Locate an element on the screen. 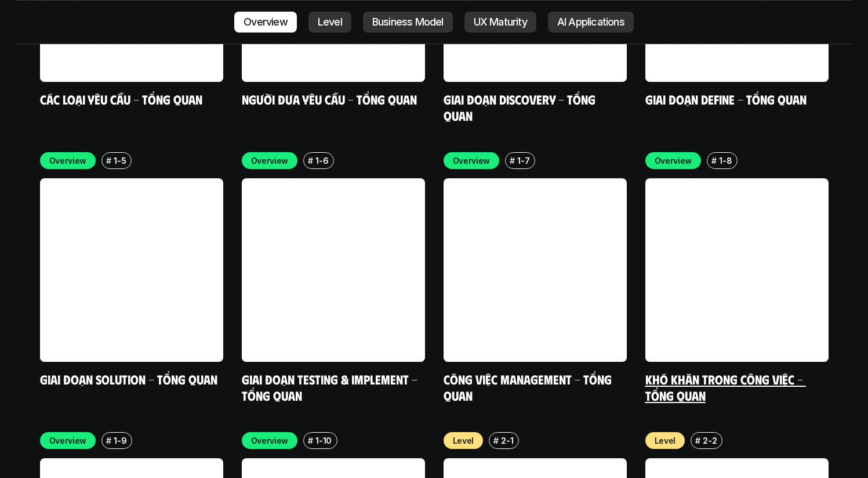 This screenshot has width=868, height=478. a: Overview is located at coordinates (266, 22).